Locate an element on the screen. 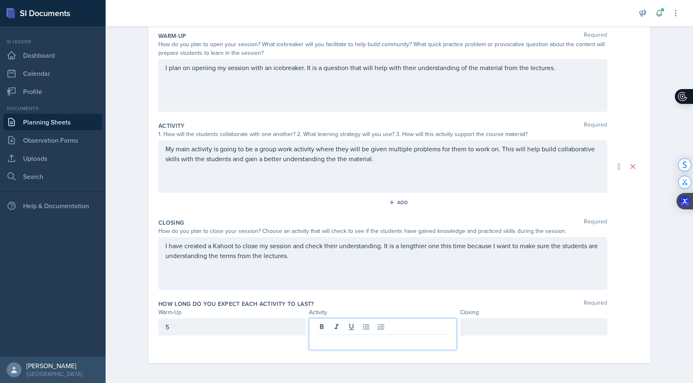 The height and width of the screenshot is (383, 693). a: Observation Forms is located at coordinates (53, 140).